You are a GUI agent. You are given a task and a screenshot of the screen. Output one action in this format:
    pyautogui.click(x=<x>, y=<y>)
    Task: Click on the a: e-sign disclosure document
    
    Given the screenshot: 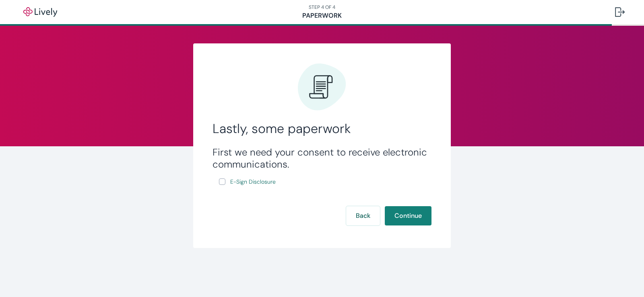 What is the action you would take?
    pyautogui.click(x=253, y=182)
    